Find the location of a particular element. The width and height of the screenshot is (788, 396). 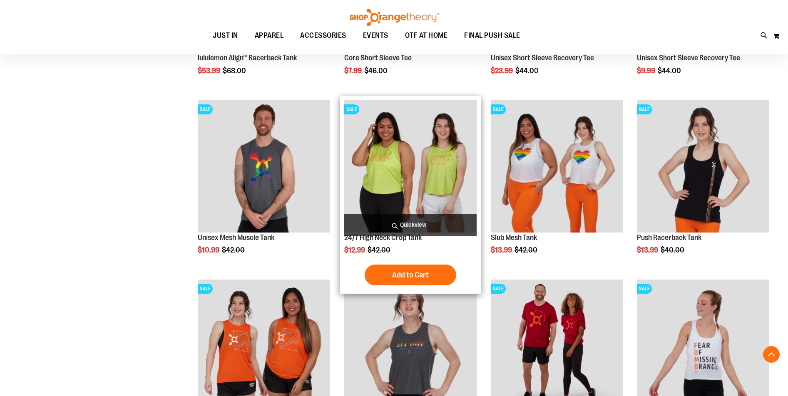

a: FINAL PUSH SALE is located at coordinates (492, 36).